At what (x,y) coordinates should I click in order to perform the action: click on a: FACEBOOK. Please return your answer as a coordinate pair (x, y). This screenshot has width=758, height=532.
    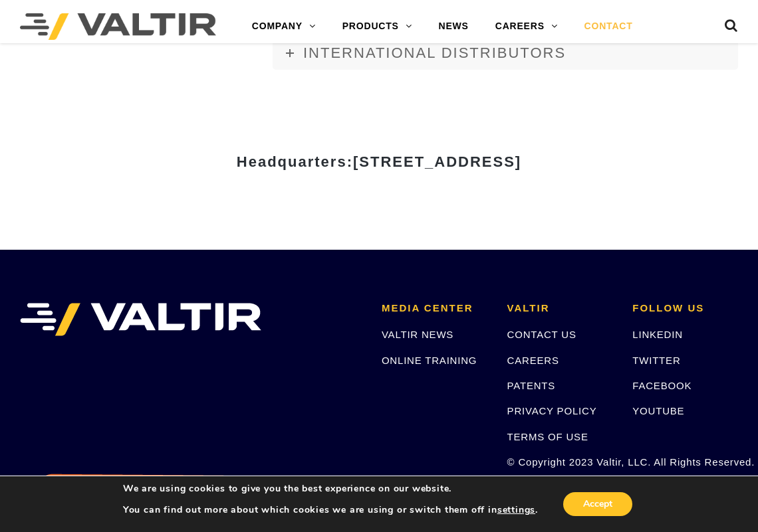
    Looking at the image, I should click on (661, 385).